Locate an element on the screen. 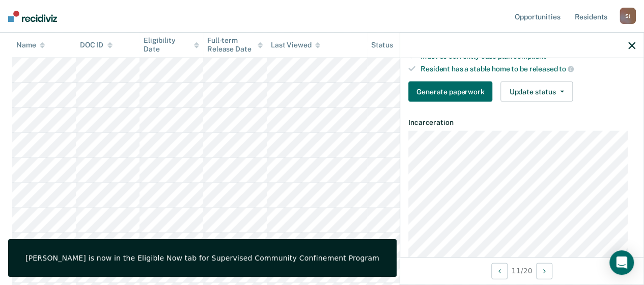 The width and height of the screenshot is (644, 285). div: 11 / 20 is located at coordinates (522, 270).